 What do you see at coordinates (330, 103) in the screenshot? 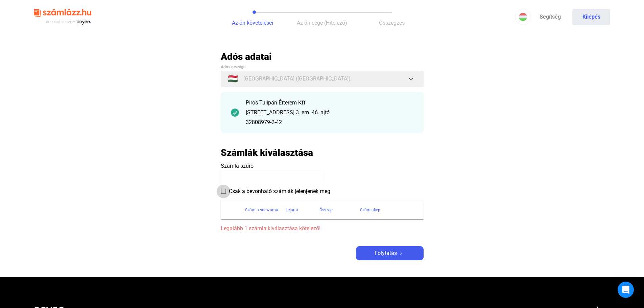
I see `div: Piros Tulipán Étterem Kft.` at bounding box center [330, 103].